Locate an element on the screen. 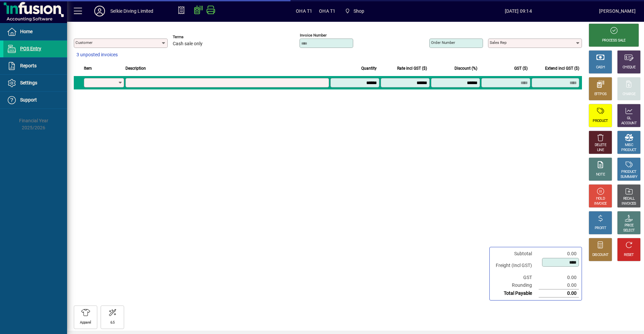 This screenshot has width=644, height=334. span: 3 unposted invoices is located at coordinates (97, 55).